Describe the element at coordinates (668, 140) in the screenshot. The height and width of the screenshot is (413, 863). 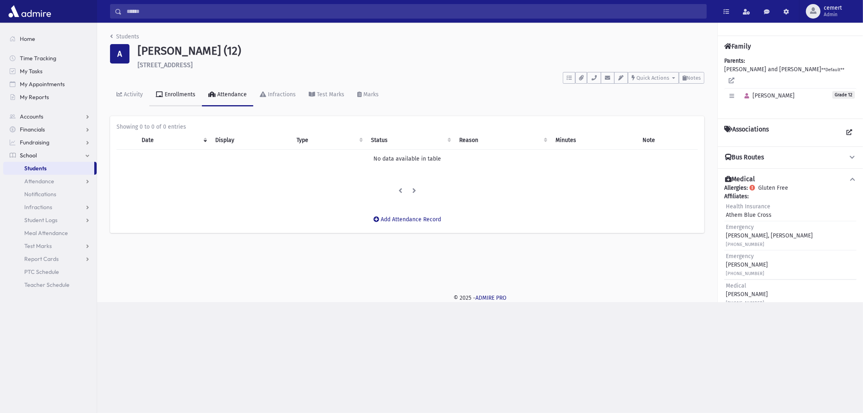
I see `th: Note` at that location.